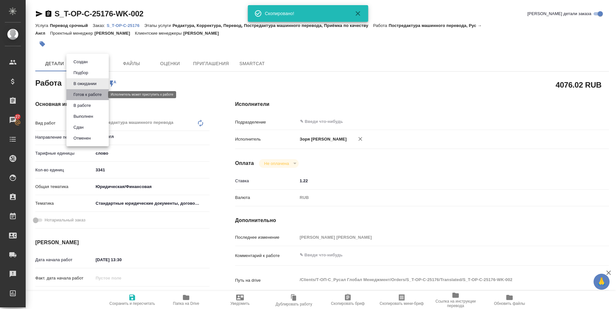 This screenshot has height=309, width=616. Describe the element at coordinates (305, 13) in the screenshot. I see `div: Скопировано!` at that location.